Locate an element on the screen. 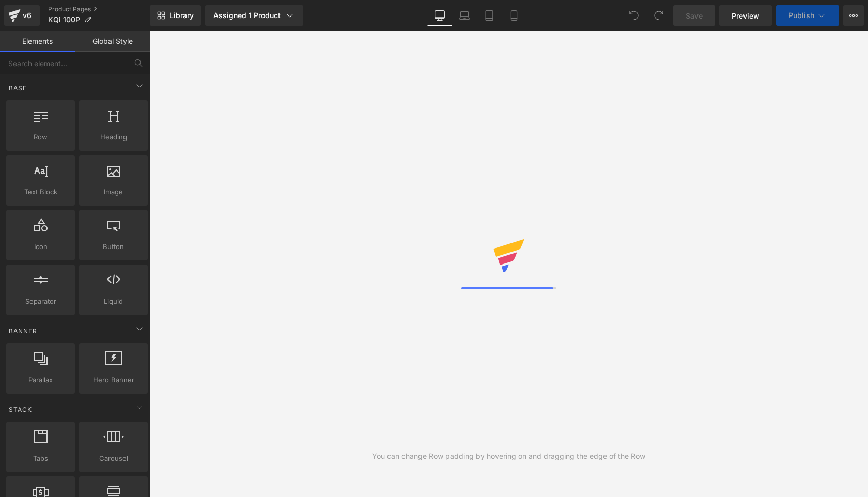  a: Global Style is located at coordinates (112, 41).